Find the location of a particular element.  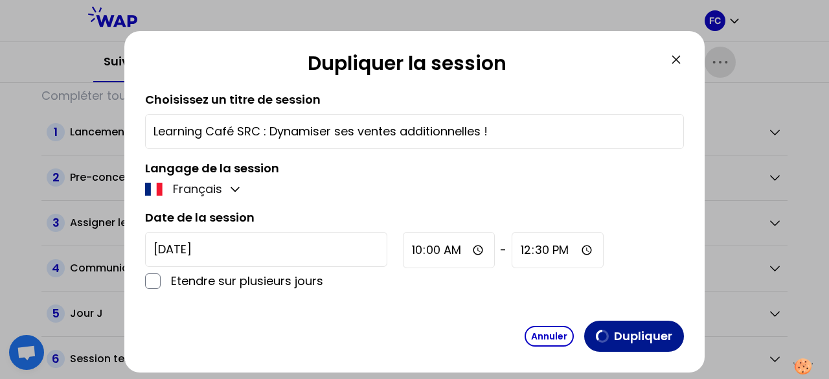

p: Français is located at coordinates (198, 189).